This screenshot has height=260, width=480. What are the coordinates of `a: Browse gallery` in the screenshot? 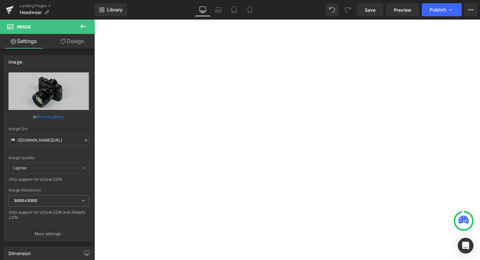 It's located at (51, 116).